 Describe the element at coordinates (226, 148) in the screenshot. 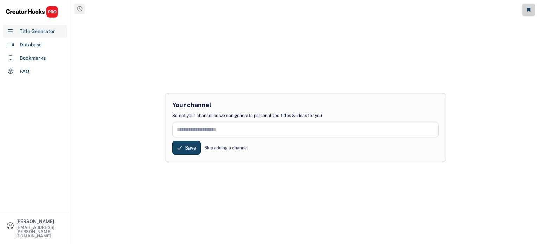

I see `div: Skip adding a channel` at that location.